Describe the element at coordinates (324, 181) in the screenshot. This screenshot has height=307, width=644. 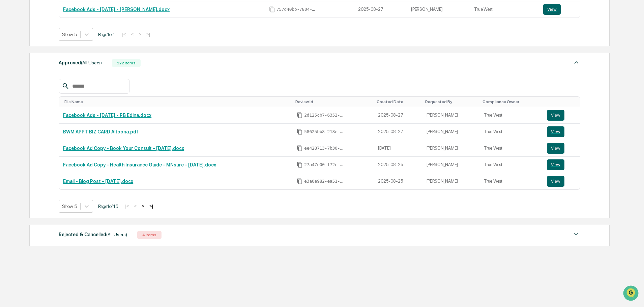
I see `span: e3a0e982-ea51-4527-a16c-b47a1145f1ea` at that location.